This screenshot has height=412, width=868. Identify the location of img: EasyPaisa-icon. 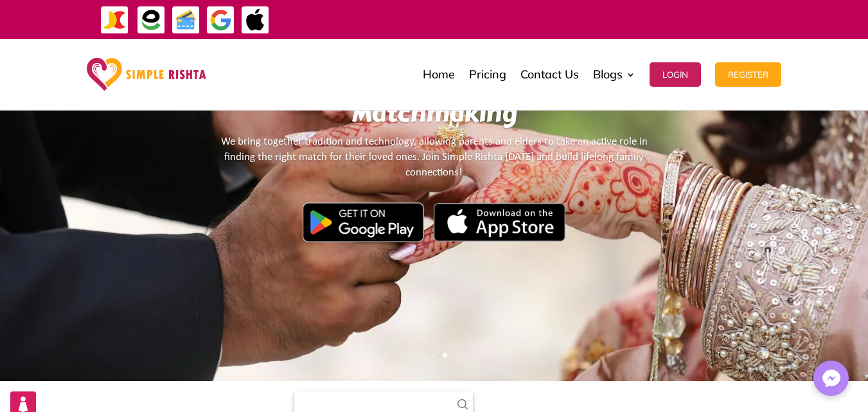
(151, 20).